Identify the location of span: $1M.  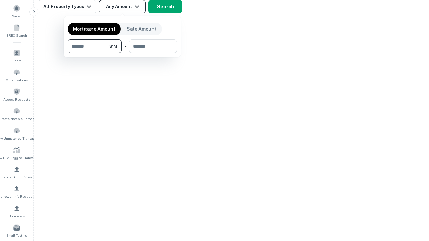
(113, 46).